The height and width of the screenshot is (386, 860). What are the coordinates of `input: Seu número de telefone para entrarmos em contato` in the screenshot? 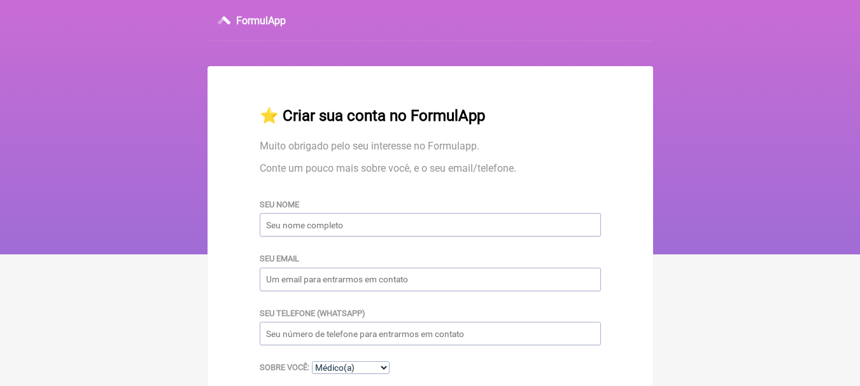 It's located at (430, 334).